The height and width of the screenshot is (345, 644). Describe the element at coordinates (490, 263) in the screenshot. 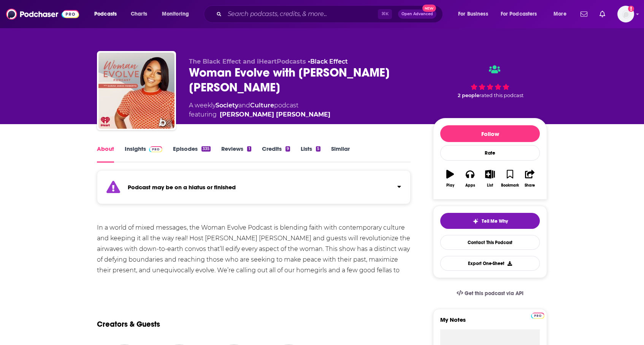

I see `button: Export One-Sheet` at that location.